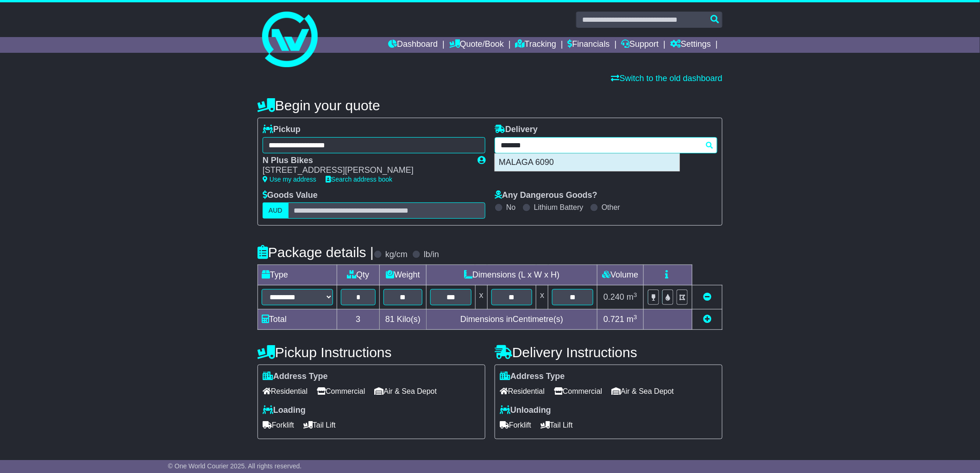  I want to click on h4: Delivery Instructions, so click(608, 352).